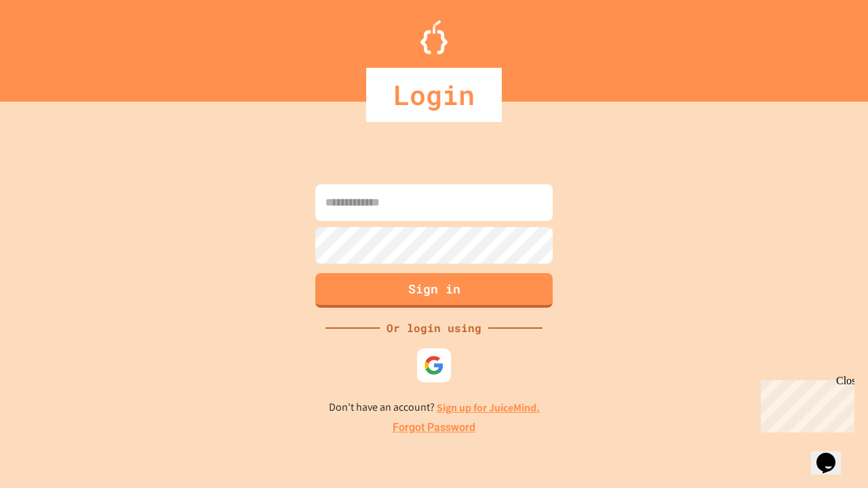 The height and width of the screenshot is (488, 868). I want to click on a: Forgot Password, so click(434, 428).